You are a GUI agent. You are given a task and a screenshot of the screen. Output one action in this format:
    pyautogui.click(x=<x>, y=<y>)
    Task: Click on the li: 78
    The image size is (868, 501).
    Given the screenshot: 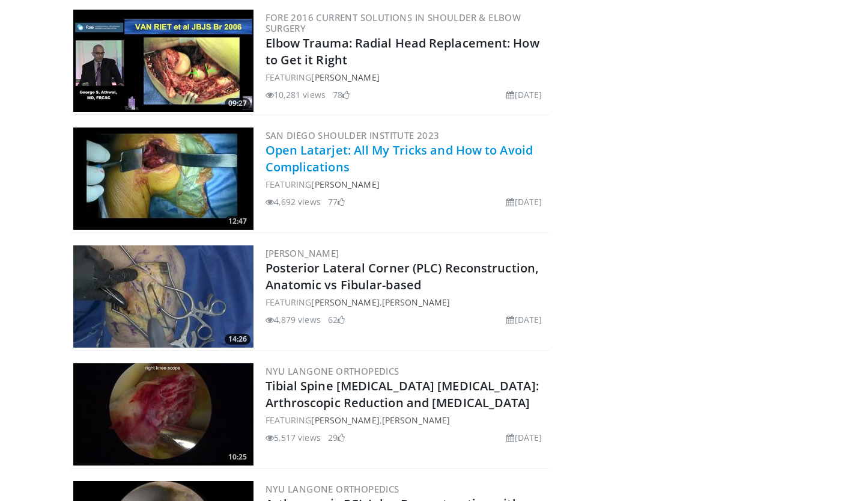 What is the action you would take?
    pyautogui.click(x=341, y=94)
    